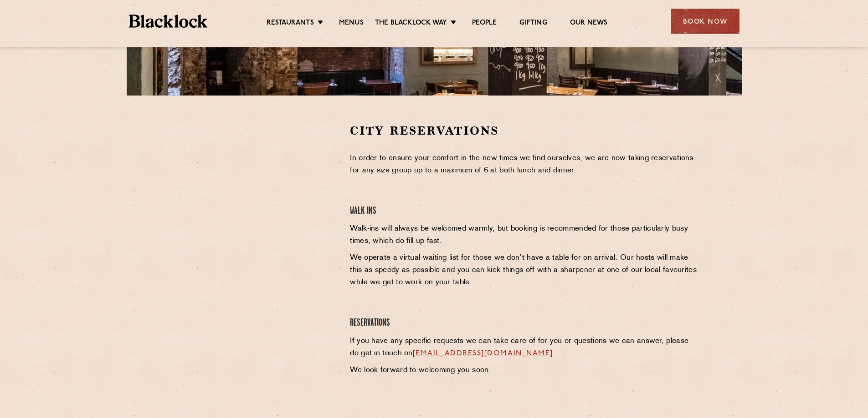  I want to click on a: Our News, so click(588, 23).